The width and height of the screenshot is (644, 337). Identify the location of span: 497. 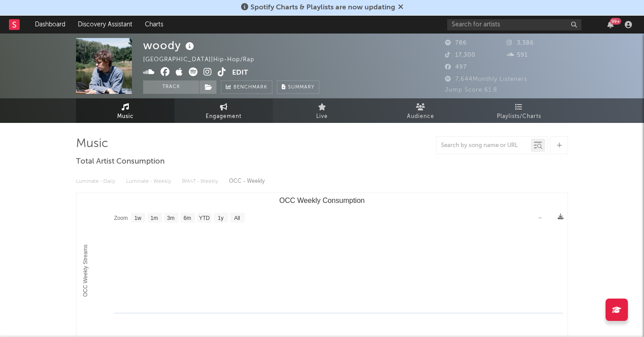
(455, 67).